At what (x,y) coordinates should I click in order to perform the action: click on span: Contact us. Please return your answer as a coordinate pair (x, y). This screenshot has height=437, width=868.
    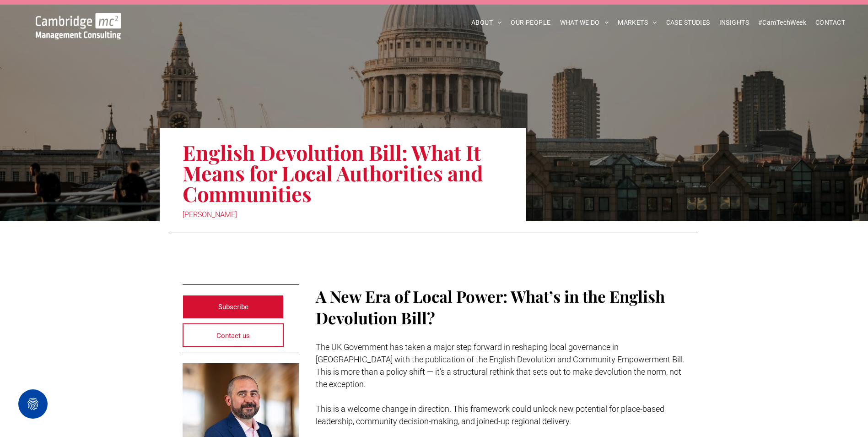
    Looking at the image, I should click on (233, 336).